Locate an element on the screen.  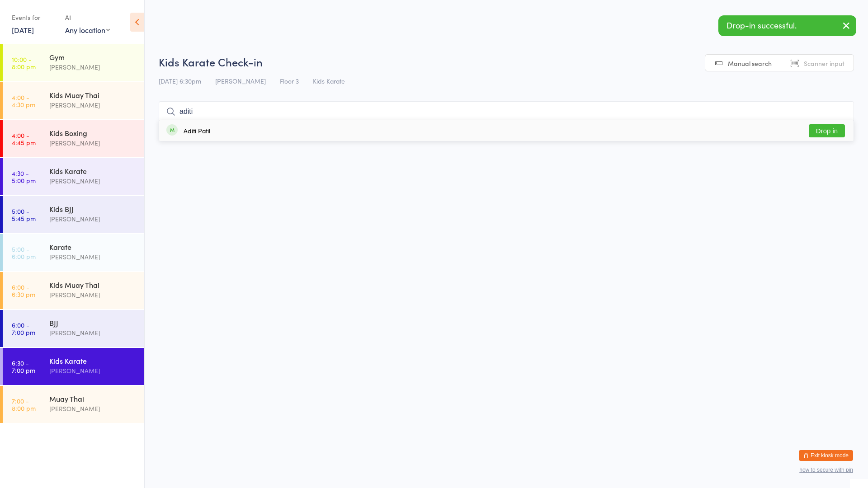
time: 4:00 - 4:30 pm is located at coordinates (23, 101).